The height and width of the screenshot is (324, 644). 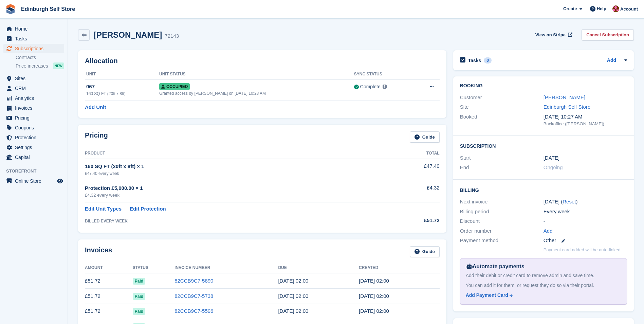 I want to click on div: Protection £5,000.00 × 1, so click(x=233, y=188).